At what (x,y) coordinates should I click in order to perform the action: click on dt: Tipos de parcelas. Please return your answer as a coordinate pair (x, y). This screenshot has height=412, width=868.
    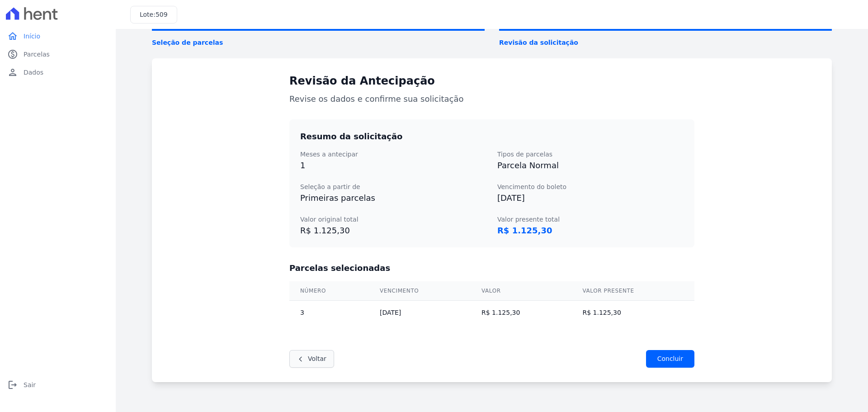
    Looking at the image, I should click on (591, 154).